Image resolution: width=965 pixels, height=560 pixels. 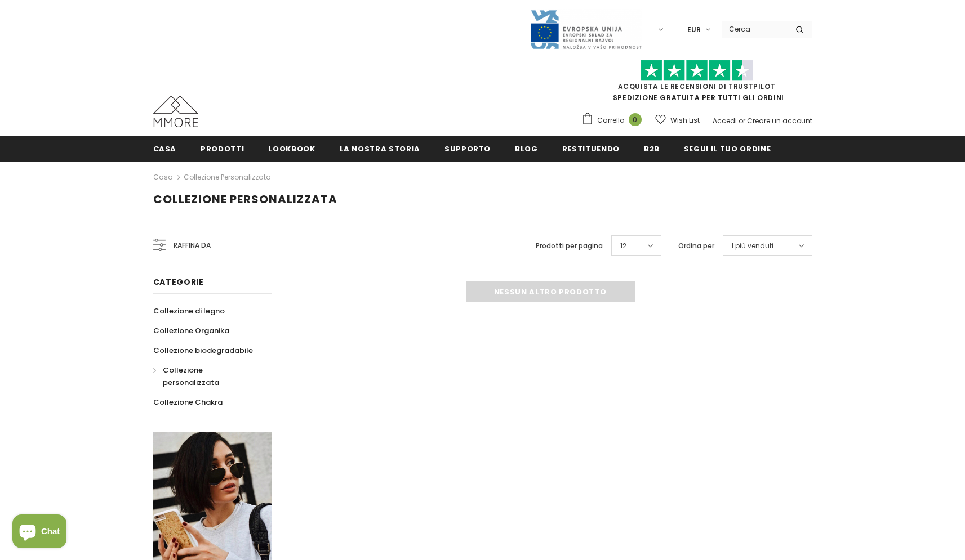 What do you see at coordinates (754, 29) in the screenshot?
I see `input: Search Site` at bounding box center [754, 29].